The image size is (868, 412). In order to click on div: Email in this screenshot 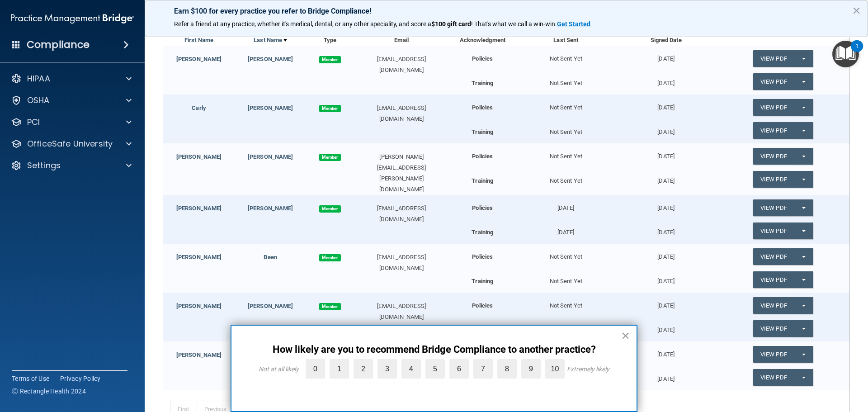, I will do `click(402, 41)`.